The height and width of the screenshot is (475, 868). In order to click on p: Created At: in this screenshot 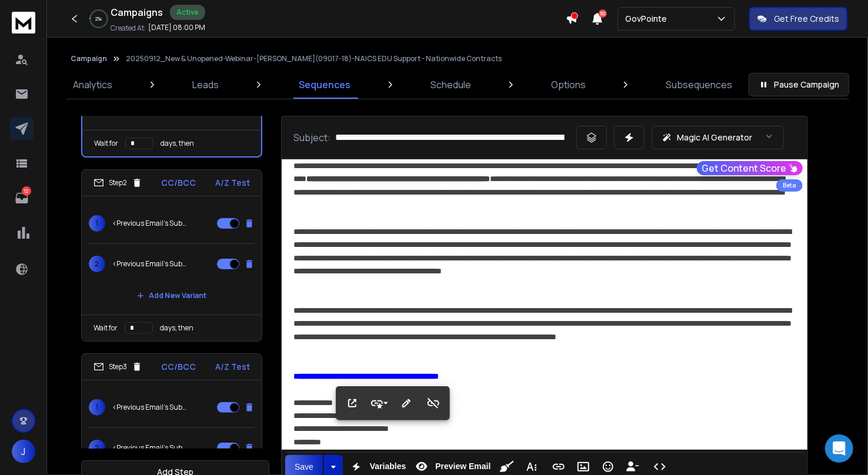, I will do `click(128, 28)`.